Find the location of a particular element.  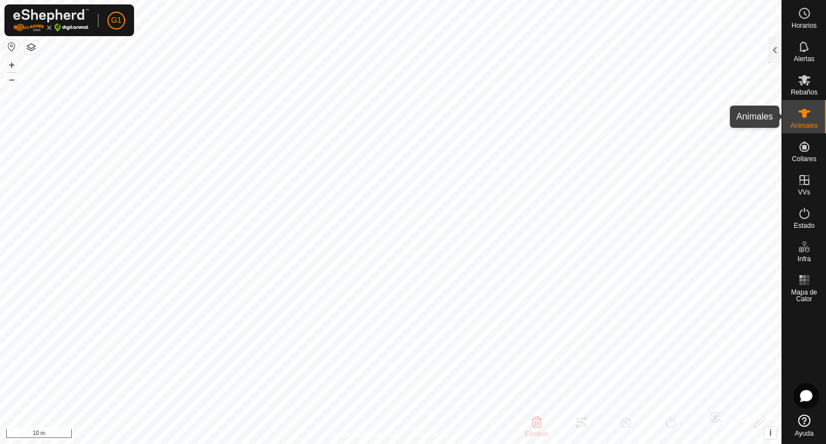

span: Rebaños is located at coordinates (803, 92).